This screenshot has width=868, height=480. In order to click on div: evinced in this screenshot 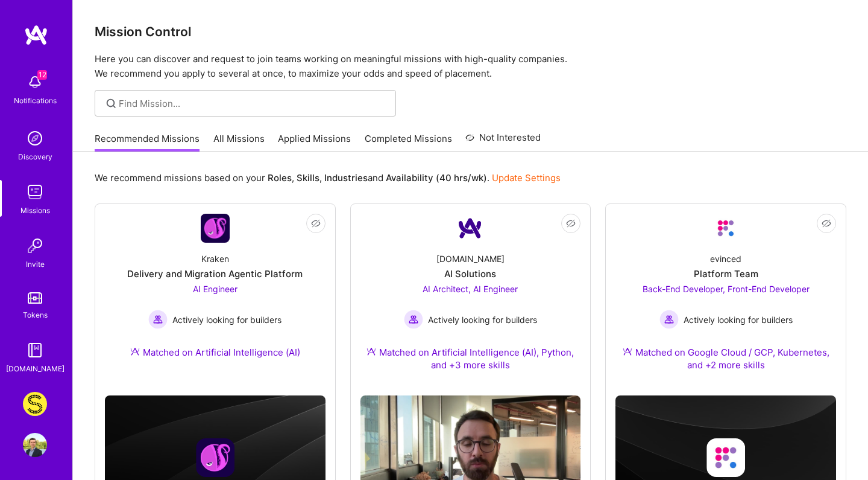, I will do `click(726, 258)`.